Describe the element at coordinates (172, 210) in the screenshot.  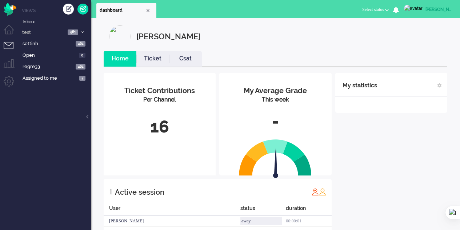
I see `div: User` at that location.